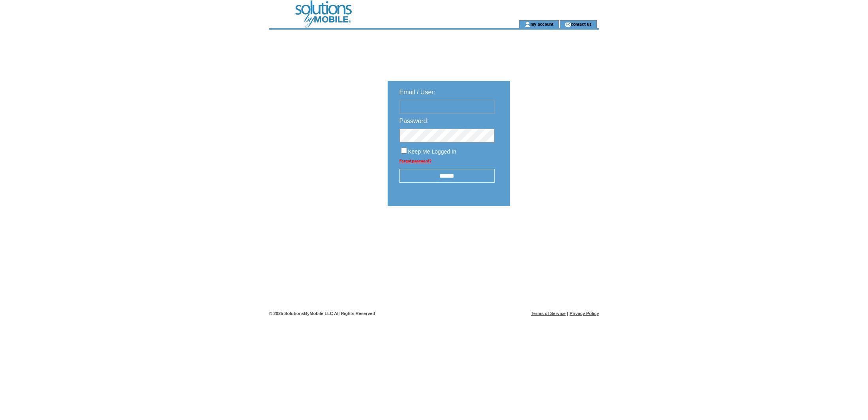 Image resolution: width=868 pixels, height=420 pixels. Describe the element at coordinates (415, 161) in the screenshot. I see `a: Forgot password?` at that location.